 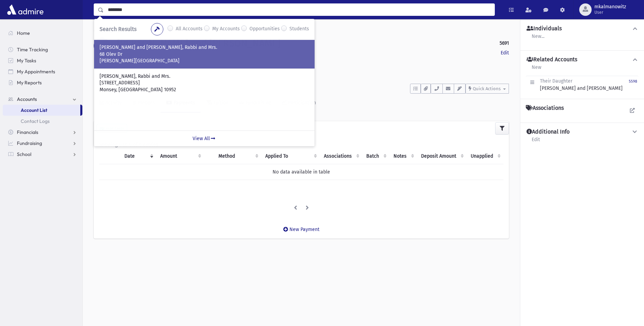 I want to click on th: Associations: activate to sort column ascending, so click(x=340, y=156).